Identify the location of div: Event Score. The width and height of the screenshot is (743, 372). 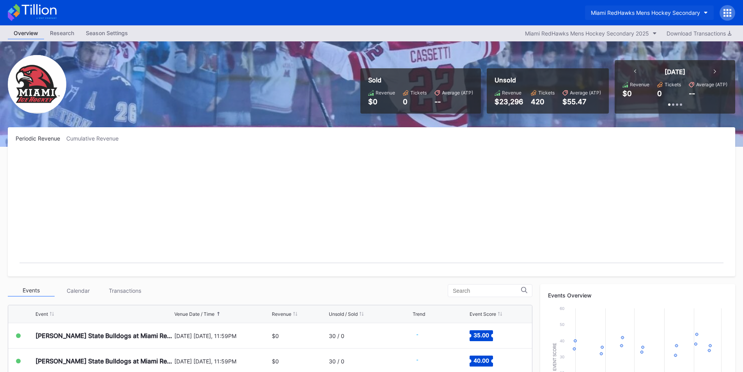
(483, 314).